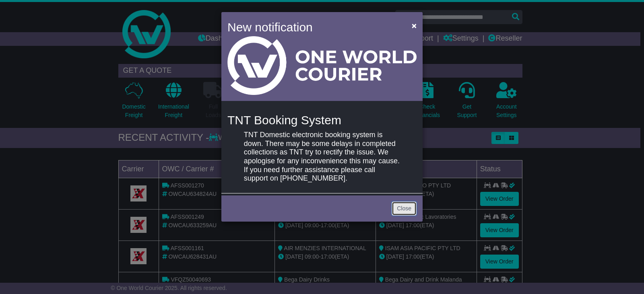  What do you see at coordinates (322, 157) in the screenshot?
I see `p: TNT Domestic electronic booking system is down. There may be some delays in completed collections...` at bounding box center [322, 157].